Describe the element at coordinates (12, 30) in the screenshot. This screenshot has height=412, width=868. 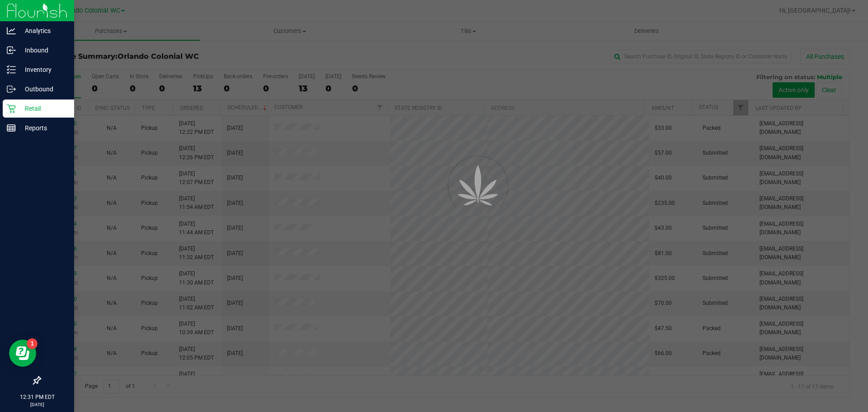
I see `inline-svg: Analytics` at that location.